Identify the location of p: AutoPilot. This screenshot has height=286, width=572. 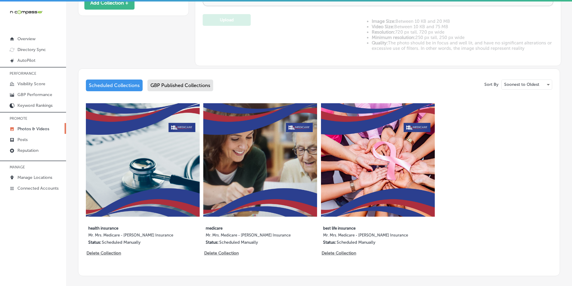
(26, 60).